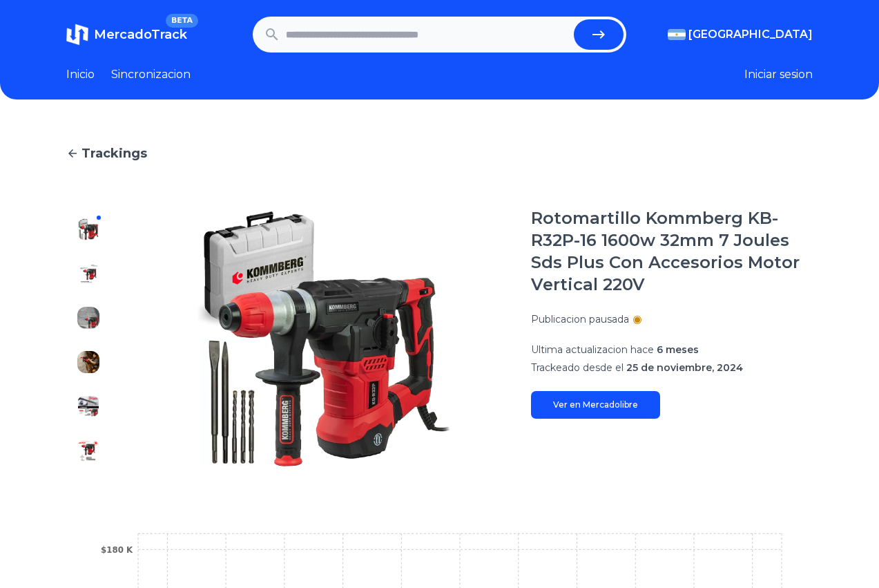  I want to click on span: 6 meses, so click(678, 349).